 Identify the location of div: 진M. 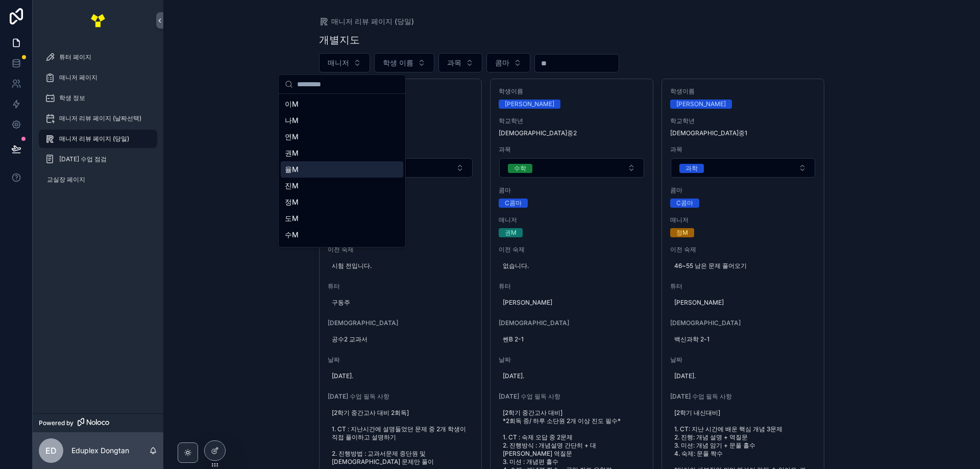
(342, 186).